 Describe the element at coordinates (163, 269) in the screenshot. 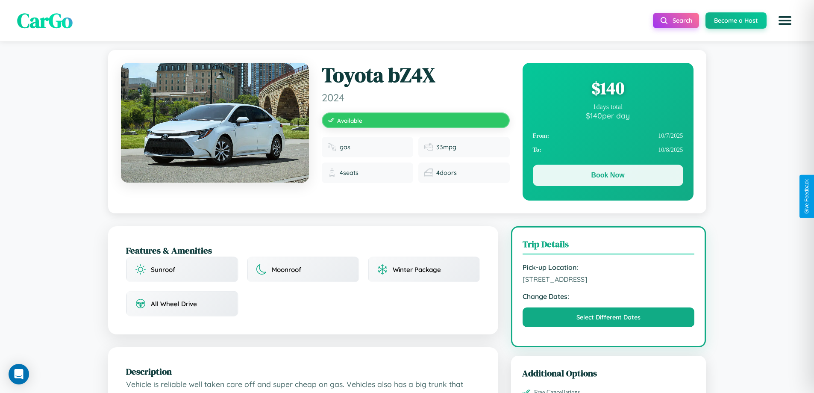

I see `span: Sunroof` at that location.